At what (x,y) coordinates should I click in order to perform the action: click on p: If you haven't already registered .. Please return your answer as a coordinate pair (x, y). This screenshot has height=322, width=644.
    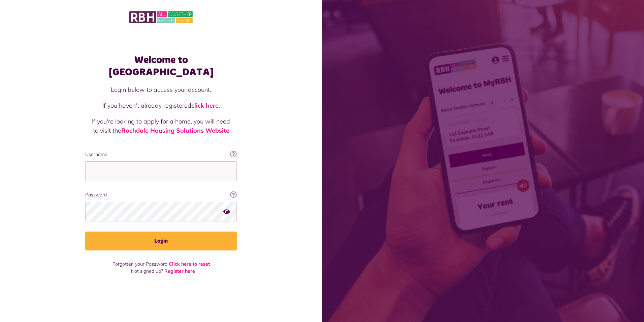
    Looking at the image, I should click on (161, 105).